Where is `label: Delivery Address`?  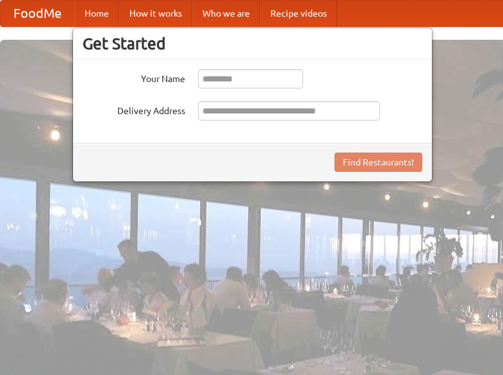
label: Delivery Address is located at coordinates (134, 109).